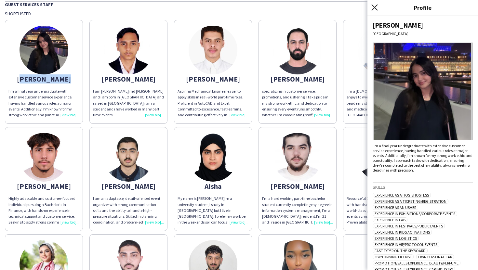  What do you see at coordinates (382, 79) in the screenshot?
I see `div: Ahd` at bounding box center [382, 79].